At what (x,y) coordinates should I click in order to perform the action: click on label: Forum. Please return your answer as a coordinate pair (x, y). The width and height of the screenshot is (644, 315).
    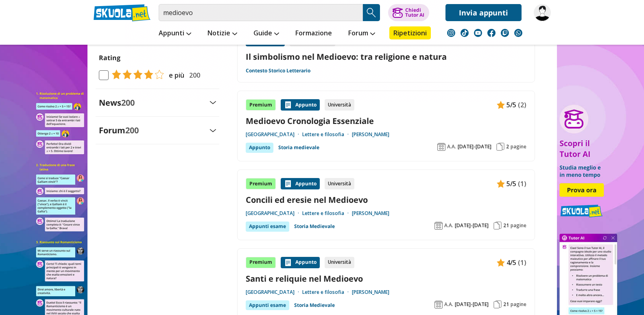
    Looking at the image, I should click on (119, 130).